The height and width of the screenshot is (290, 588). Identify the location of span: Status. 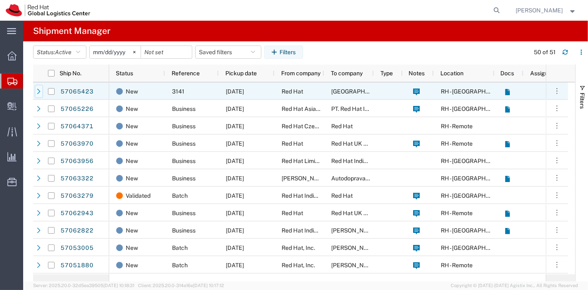
(124, 73).